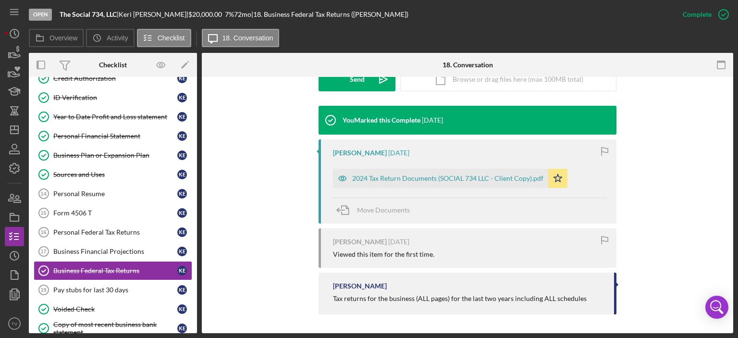 This screenshot has width=738, height=338. I want to click on a: ID VerificationKE, so click(113, 98).